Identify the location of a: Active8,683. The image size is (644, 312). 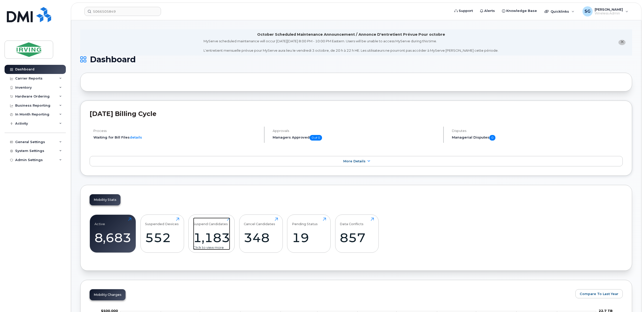
(113, 234).